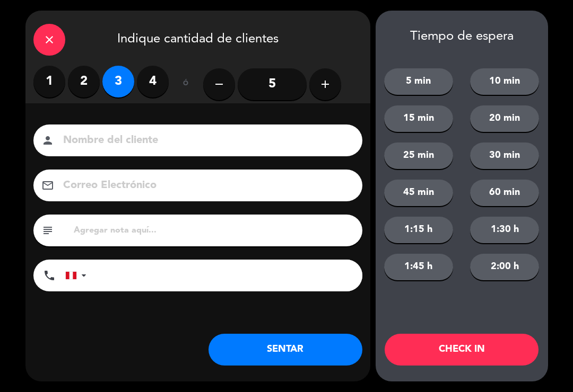 The width and height of the screenshot is (573, 392). What do you see at coordinates (48, 186) in the screenshot?
I see `i: email` at bounding box center [48, 186].